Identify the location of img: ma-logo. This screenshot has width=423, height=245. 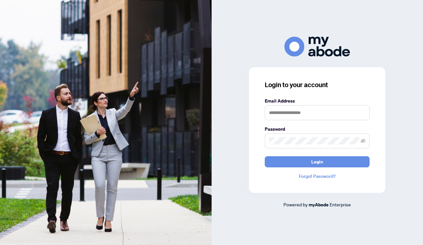
(317, 47).